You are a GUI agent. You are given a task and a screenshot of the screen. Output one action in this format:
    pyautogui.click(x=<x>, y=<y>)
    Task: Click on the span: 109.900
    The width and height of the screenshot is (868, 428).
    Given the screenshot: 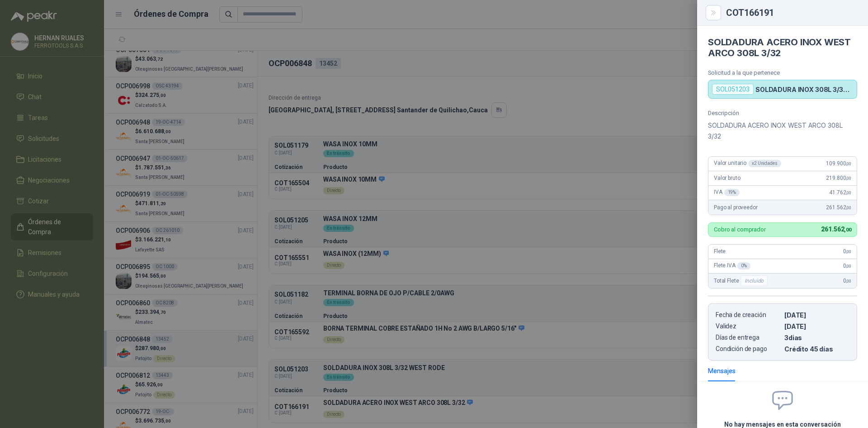 What is the action you would take?
    pyautogui.click(x=839, y=164)
    